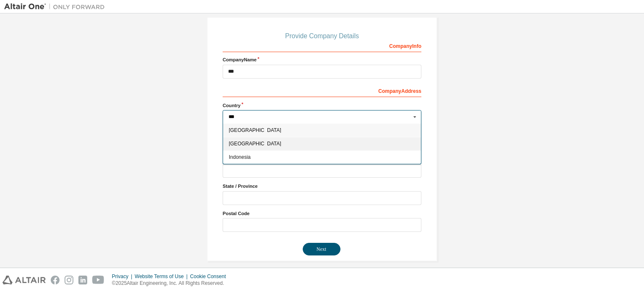 The image size is (644, 292). I want to click on div: Cookie Consent, so click(210, 277).